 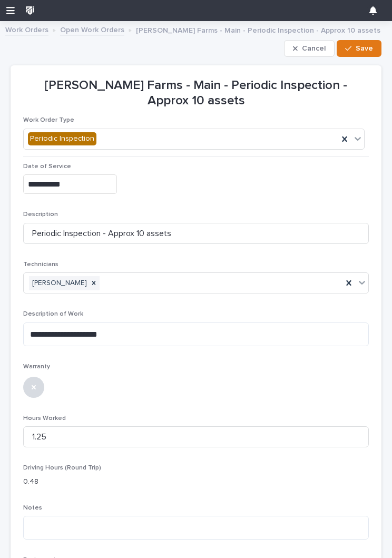 What do you see at coordinates (41, 264) in the screenshot?
I see `span: Technicians` at bounding box center [41, 264].